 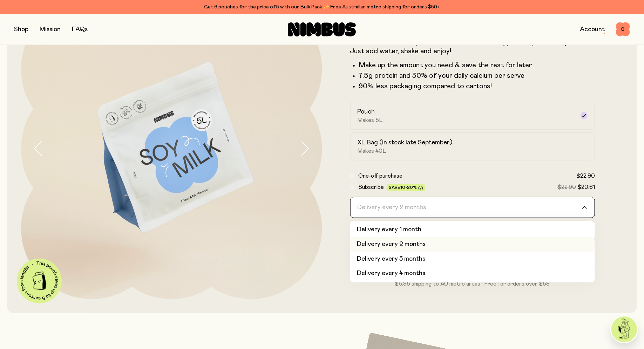 What do you see at coordinates (468, 208) in the screenshot?
I see `input: Search for option` at bounding box center [468, 208].